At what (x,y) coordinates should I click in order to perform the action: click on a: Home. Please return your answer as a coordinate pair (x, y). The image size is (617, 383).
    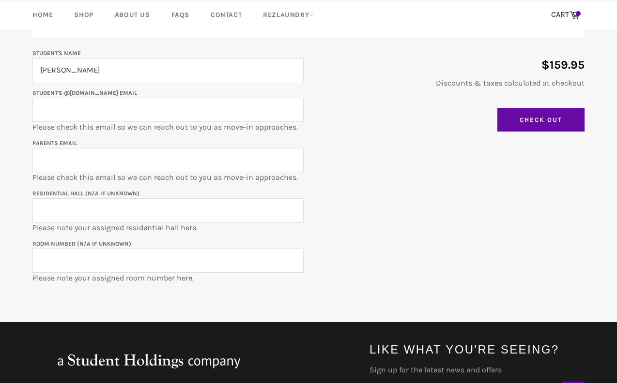
    Looking at the image, I should click on (43, 15).